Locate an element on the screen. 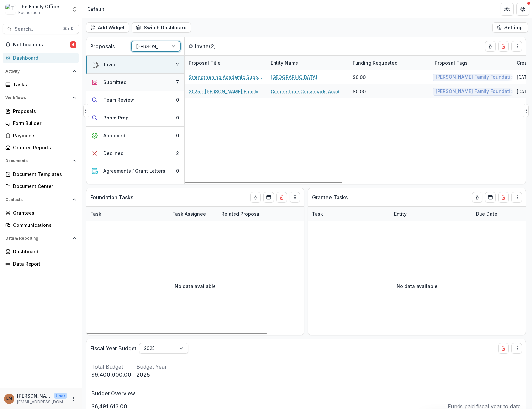  nav: breadcrumb is located at coordinates (96, 9).